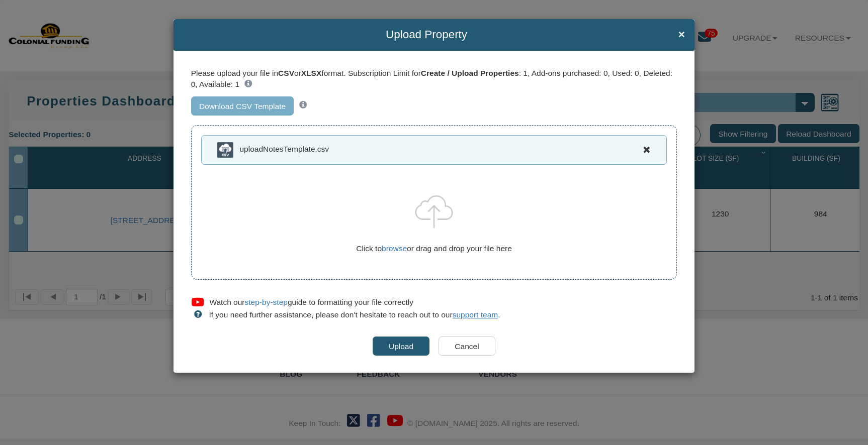 The width and height of the screenshot is (868, 445). Describe the element at coordinates (467, 346) in the screenshot. I see `input: Cancel` at that location.